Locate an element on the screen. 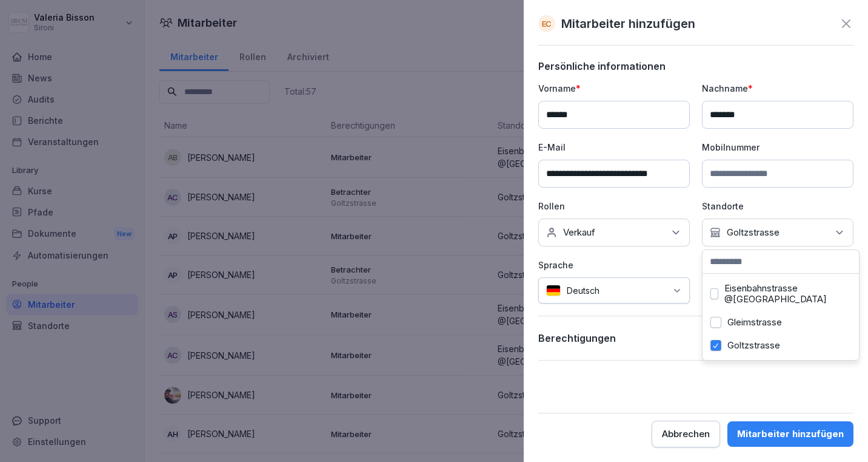 This screenshot has width=868, height=462. img: de.svg is located at coordinates (553, 290).